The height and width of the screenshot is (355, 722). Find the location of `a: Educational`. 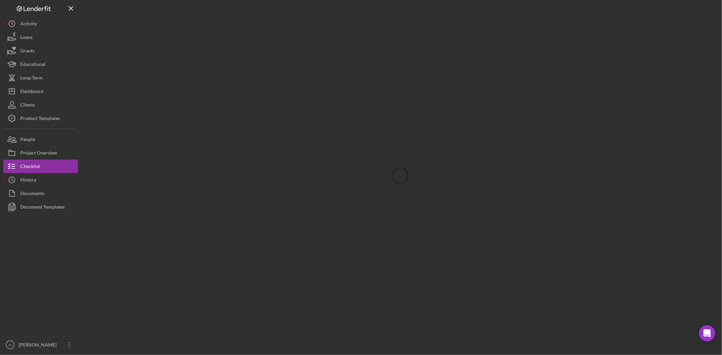

a: Educational is located at coordinates (41, 64).